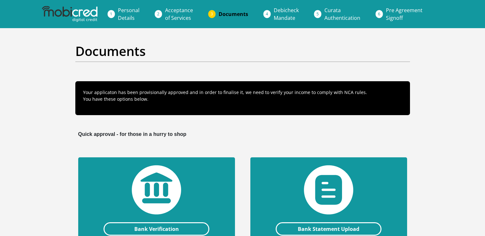 Image resolution: width=485 pixels, height=236 pixels. Describe the element at coordinates (328, 229) in the screenshot. I see `a: Bank Statement Upload` at that location.